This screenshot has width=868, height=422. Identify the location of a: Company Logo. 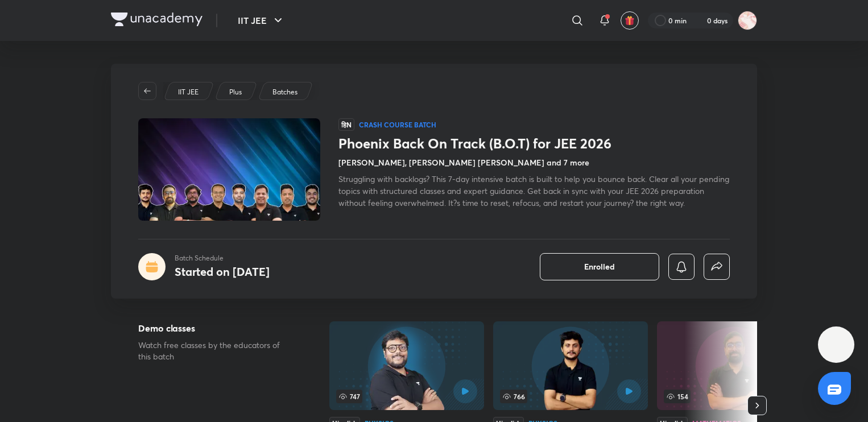
(156, 20).